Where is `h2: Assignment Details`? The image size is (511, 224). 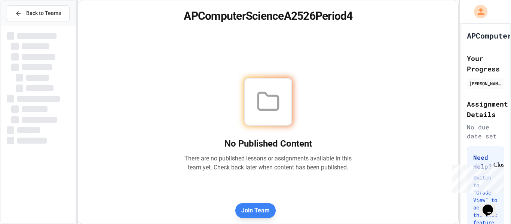
h2: Assignment Details is located at coordinates (486, 109).